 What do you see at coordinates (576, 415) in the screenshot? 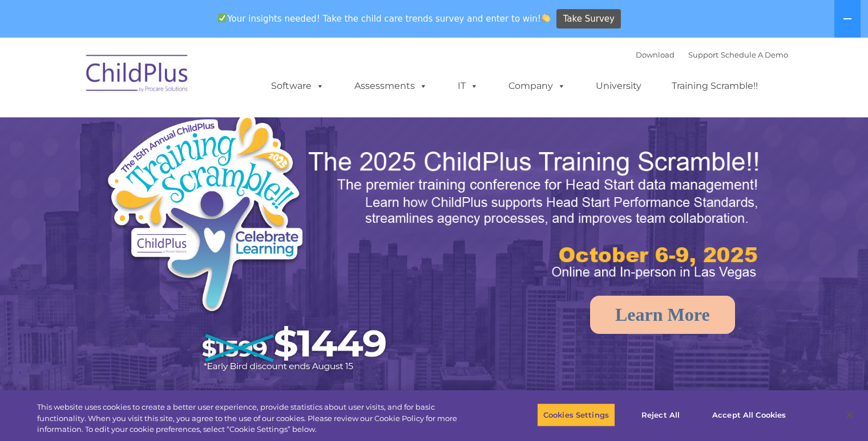
I see `button: Cookies Settings` at bounding box center [576, 415].